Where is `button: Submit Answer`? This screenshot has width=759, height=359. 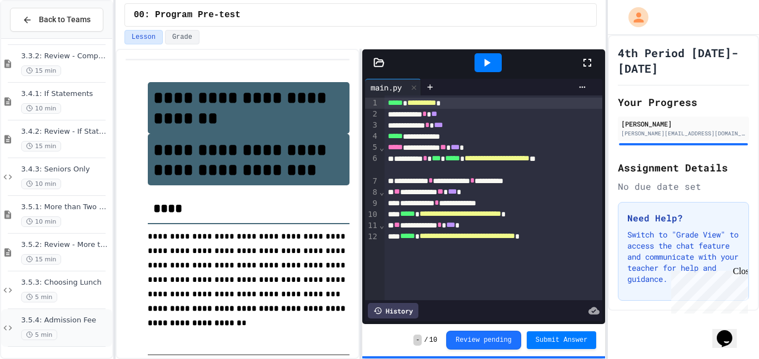 button: Submit Answer is located at coordinates (562, 341).